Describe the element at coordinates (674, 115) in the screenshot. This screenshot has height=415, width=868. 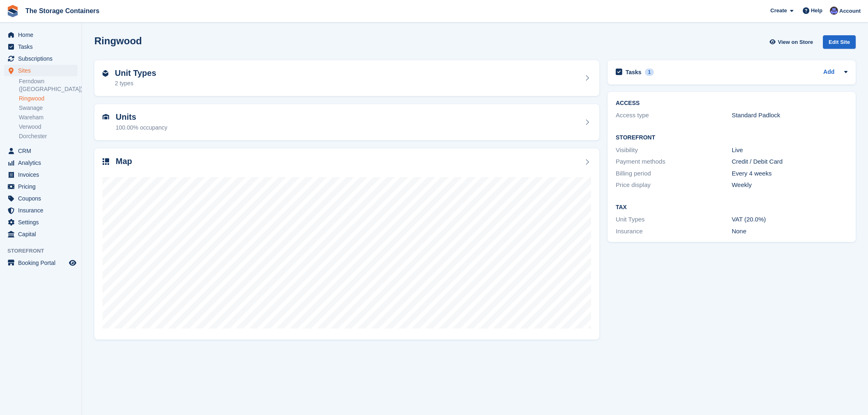
I see `div: Access type` at that location.